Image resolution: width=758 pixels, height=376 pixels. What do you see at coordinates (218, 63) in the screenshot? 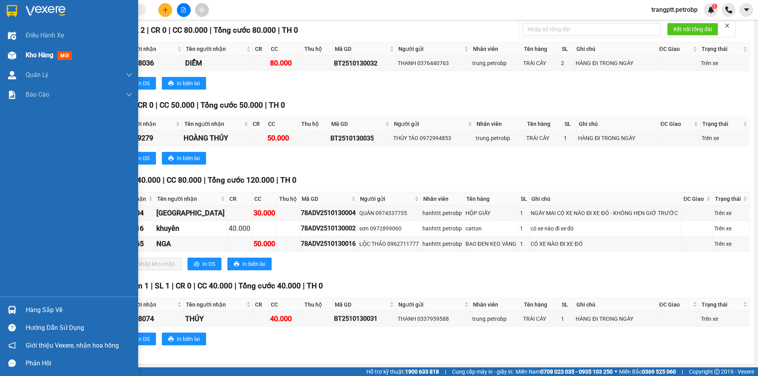
I see `td: DIỄM` at bounding box center [218, 63].